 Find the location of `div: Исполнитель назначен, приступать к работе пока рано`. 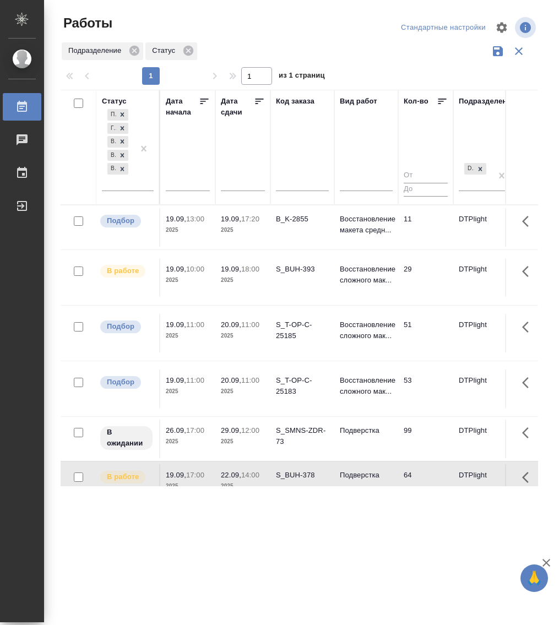

div: Исполнитель назначен, приступать к работе пока рано is located at coordinates (126, 438).